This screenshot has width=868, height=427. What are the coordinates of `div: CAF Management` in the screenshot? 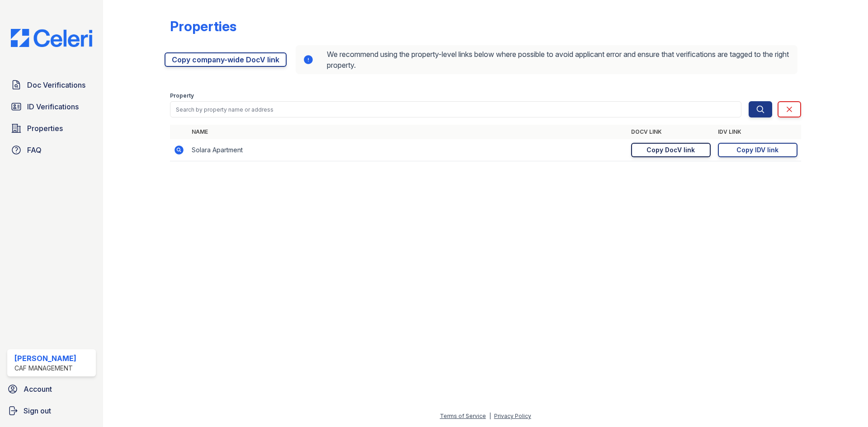 It's located at (45, 368).